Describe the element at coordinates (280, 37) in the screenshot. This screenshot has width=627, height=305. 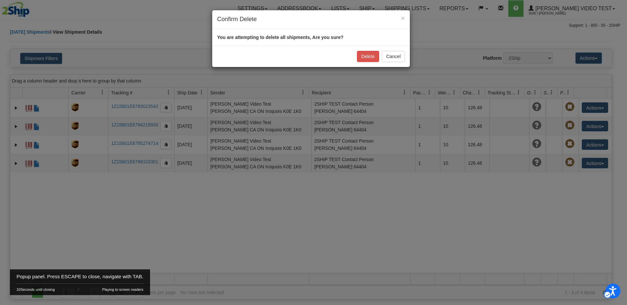
I see `strong: You are attempting to delete all shipments, Are you sure?` at that location.